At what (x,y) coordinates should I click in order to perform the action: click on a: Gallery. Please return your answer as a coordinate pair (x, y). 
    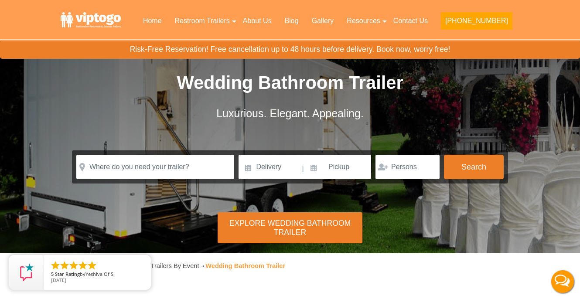
    Looking at the image, I should click on (323, 21).